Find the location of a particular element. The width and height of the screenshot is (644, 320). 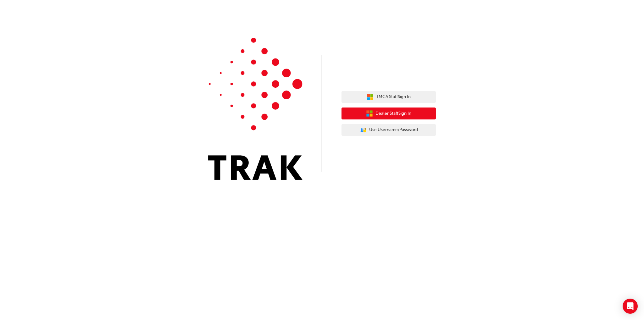

img: Trak is located at coordinates (256, 109).